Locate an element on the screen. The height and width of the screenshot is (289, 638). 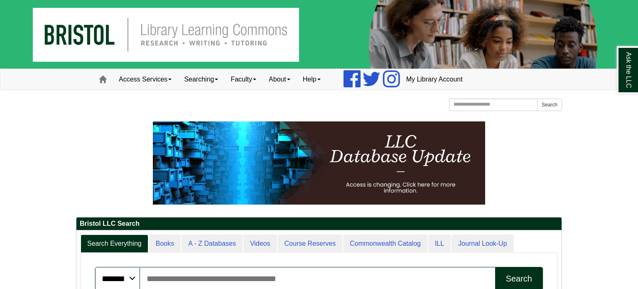
a: Course Reserves is located at coordinates (310, 243).